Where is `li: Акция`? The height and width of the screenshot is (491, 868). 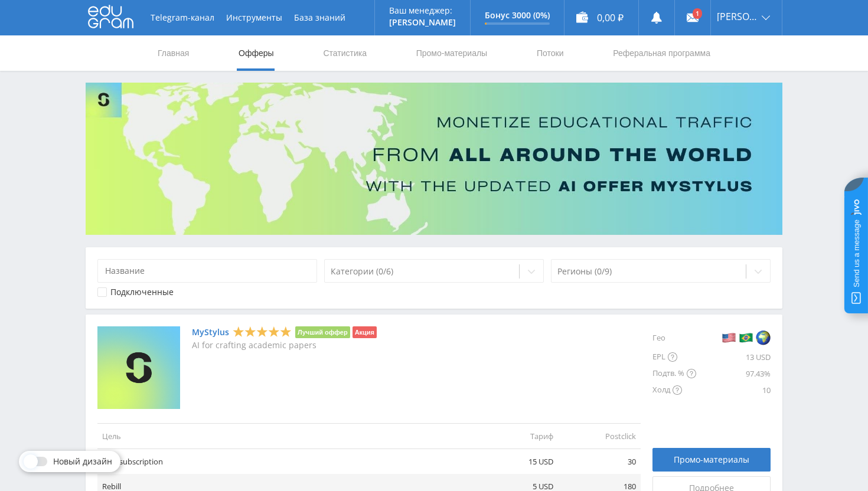
li: Акция is located at coordinates (364, 332).